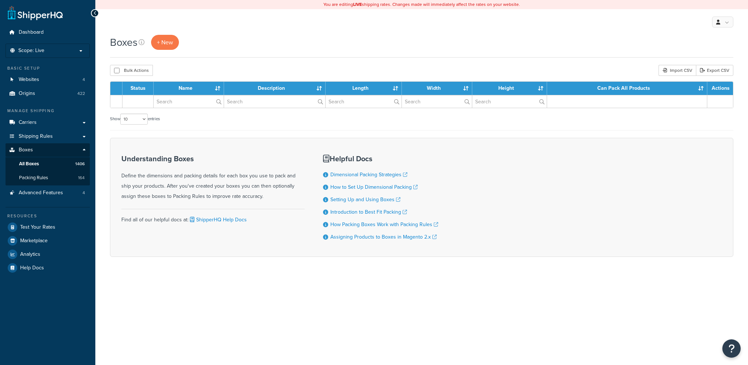 The height and width of the screenshot is (365, 748). I want to click on h3: Helpful Docs, so click(380, 159).